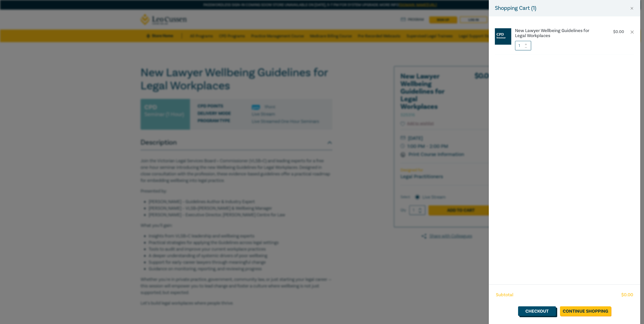 The image size is (644, 324). I want to click on span: $ 0.00, so click(627, 295).